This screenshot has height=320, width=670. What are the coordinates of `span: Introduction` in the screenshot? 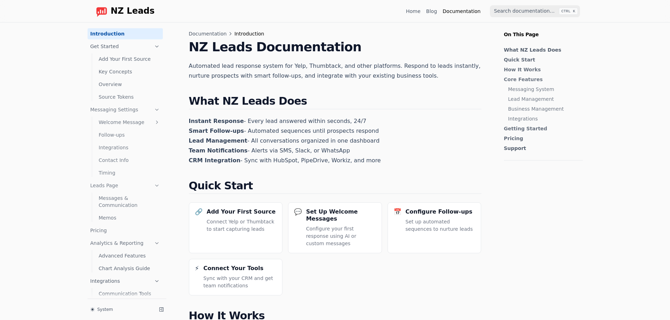 It's located at (249, 34).